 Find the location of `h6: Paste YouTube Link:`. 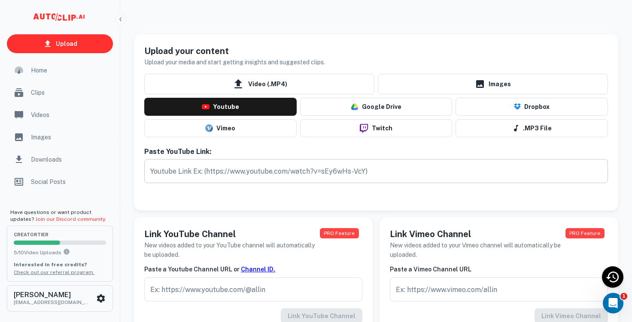

h6: Paste YouTube Link: is located at coordinates (376, 152).